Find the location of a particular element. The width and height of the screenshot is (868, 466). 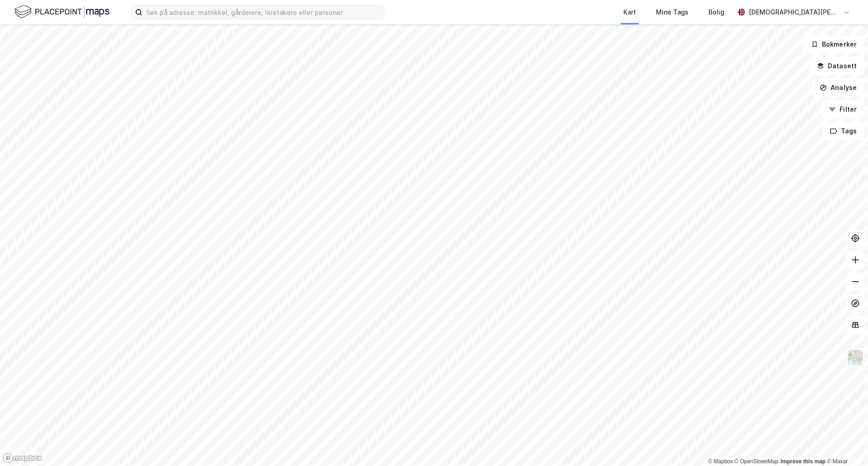

input: Søk på adresse, matrikkel, gårdeiere, leietakere eller personer is located at coordinates (263, 12).